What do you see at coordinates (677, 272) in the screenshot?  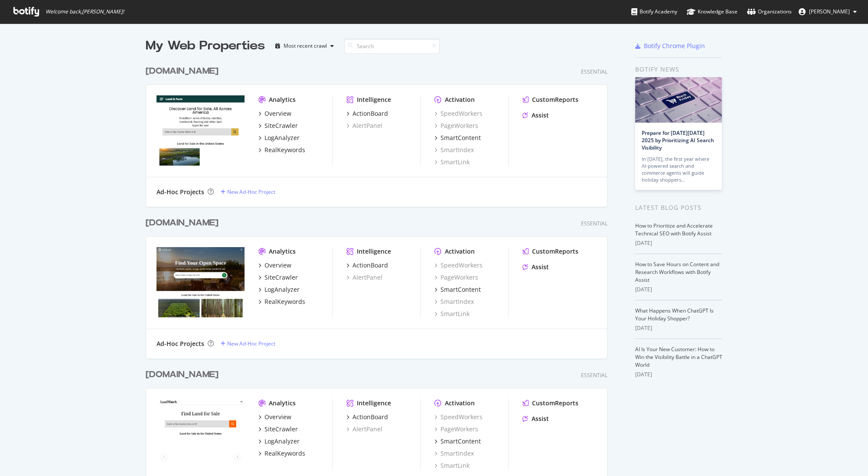 I see `a: How to Save Hours on Content and Research Workflows with Botify Assist` at bounding box center [677, 272].